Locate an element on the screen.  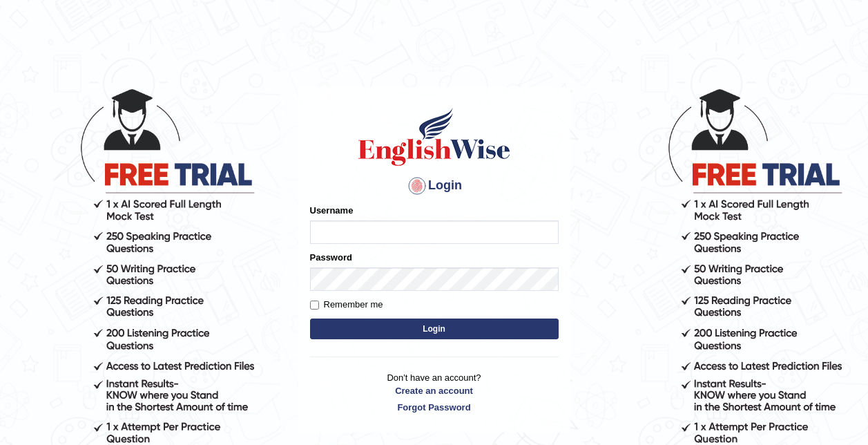
img: Logo of English Wise sign in for intelligent practice with AI is located at coordinates (434, 137).